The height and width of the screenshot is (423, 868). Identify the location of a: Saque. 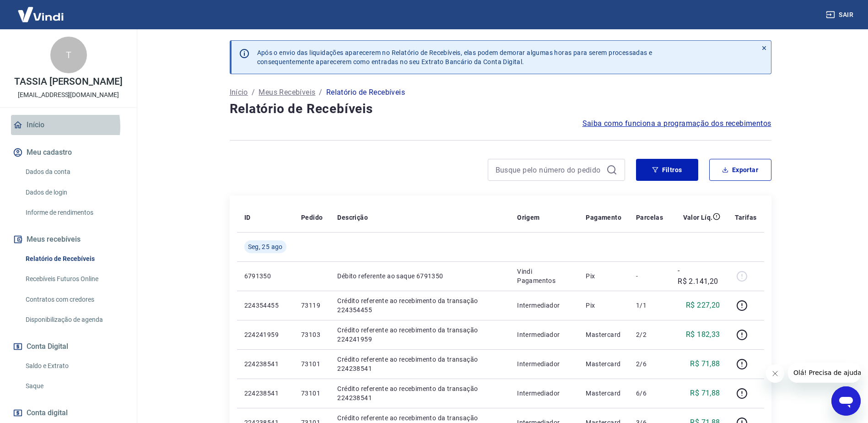
(74, 386).